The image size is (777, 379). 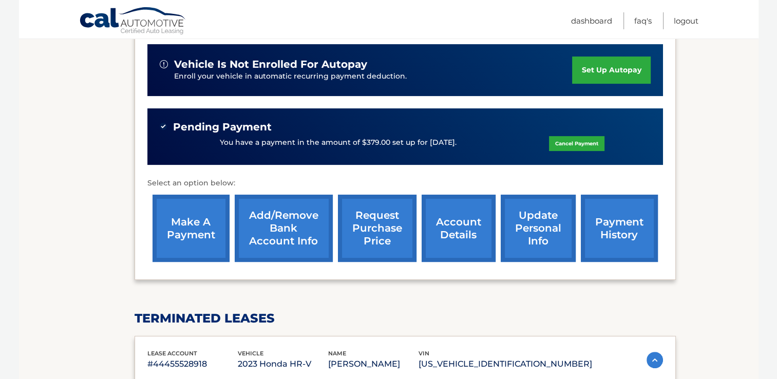 I want to click on a: FAQ's, so click(x=643, y=21).